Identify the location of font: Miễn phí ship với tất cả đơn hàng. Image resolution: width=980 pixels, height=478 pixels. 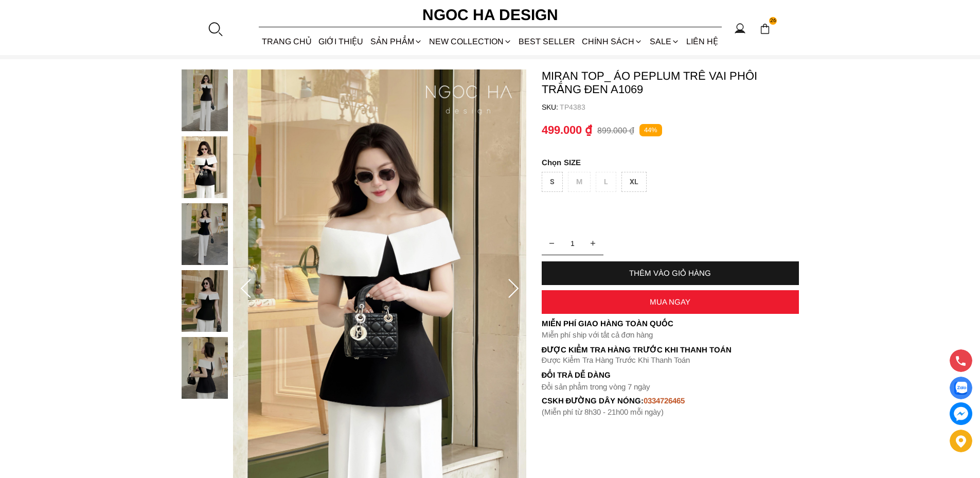
(597, 335).